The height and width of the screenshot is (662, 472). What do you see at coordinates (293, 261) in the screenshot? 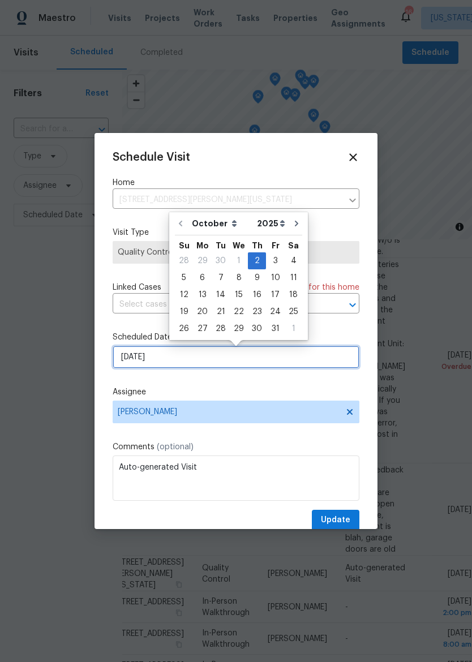
I see `div: 4` at bounding box center [293, 261].